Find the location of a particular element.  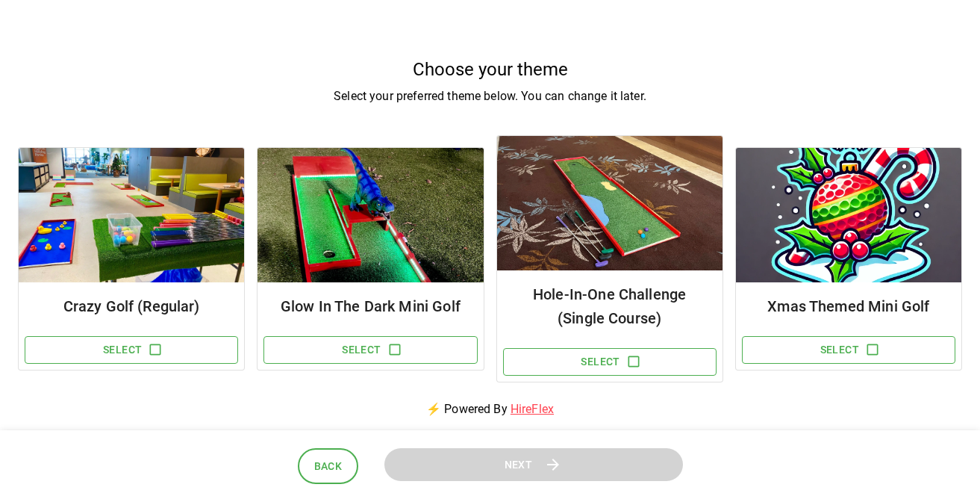

a: HireFlex is located at coordinates (532, 408).